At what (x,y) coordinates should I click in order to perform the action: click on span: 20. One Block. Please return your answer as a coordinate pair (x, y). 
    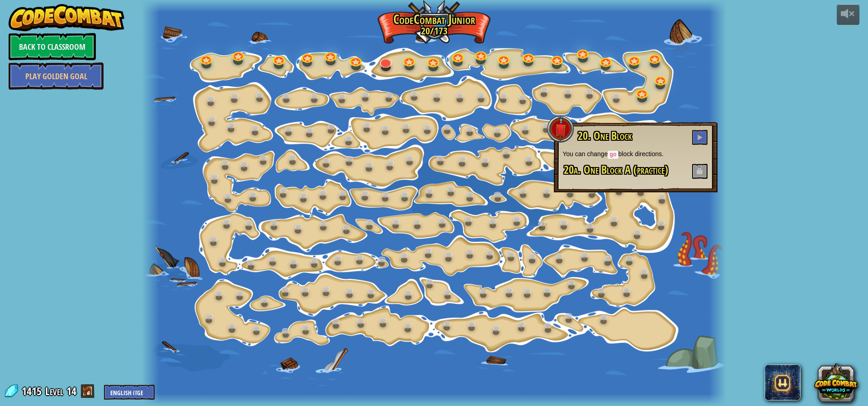
    Looking at the image, I should click on (605, 135).